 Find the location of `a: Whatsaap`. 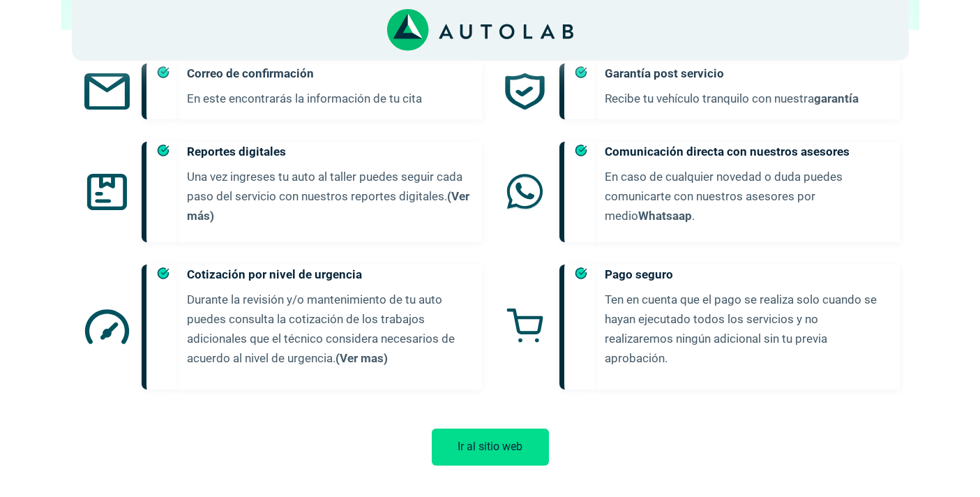

a: Whatsaap is located at coordinates (664, 216).